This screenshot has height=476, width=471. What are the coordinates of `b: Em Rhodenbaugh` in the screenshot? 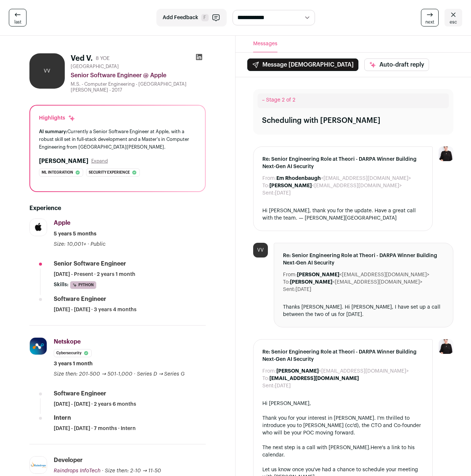 It's located at (298, 178).